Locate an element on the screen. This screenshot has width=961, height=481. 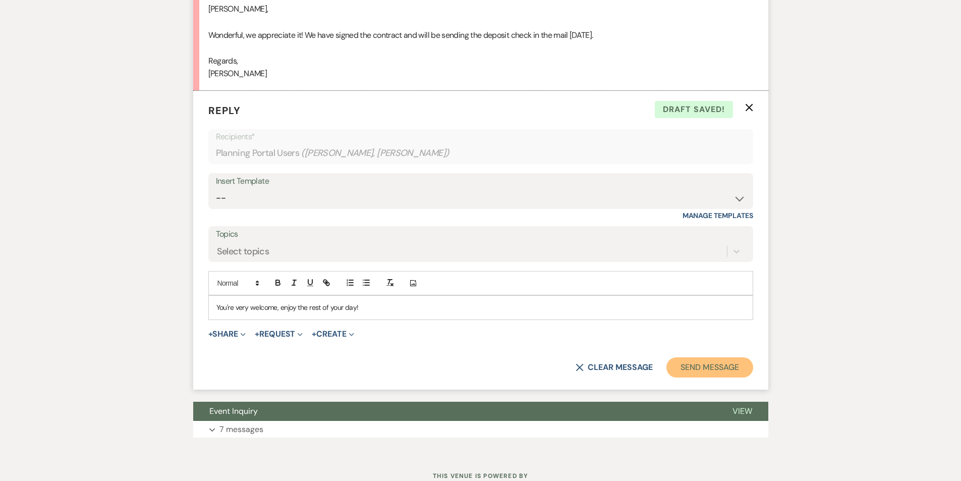
span: Draft saved! is located at coordinates (694, 109).